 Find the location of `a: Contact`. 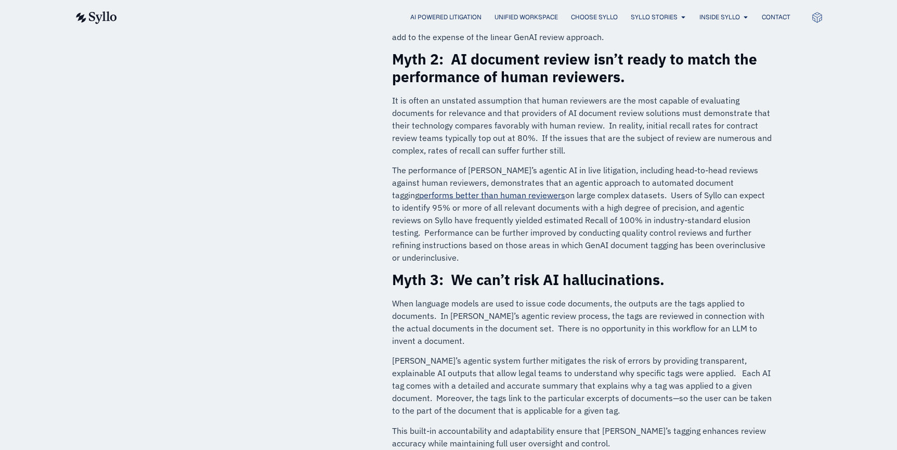

a: Contact is located at coordinates (776, 17).